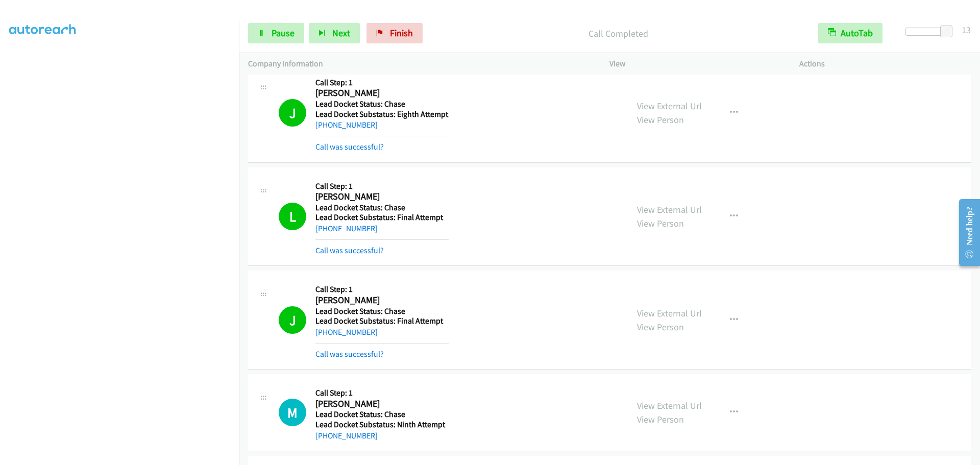  Describe the element at coordinates (293, 217) in the screenshot. I see `h1: L` at that location.